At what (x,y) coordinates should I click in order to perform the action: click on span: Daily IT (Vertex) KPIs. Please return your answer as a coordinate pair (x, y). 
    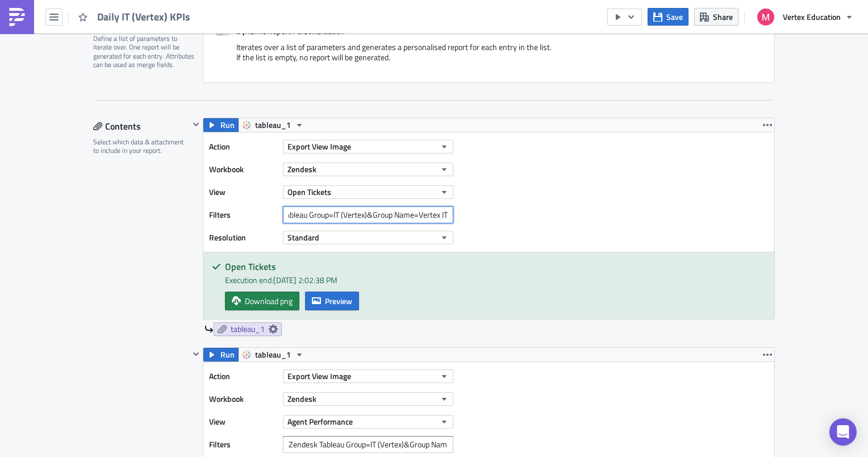
    Looking at the image, I should click on (144, 16).